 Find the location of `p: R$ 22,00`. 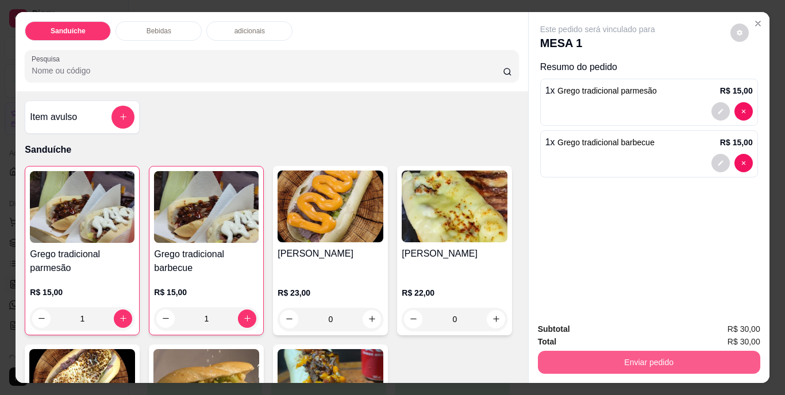

p: R$ 22,00 is located at coordinates (454, 293).